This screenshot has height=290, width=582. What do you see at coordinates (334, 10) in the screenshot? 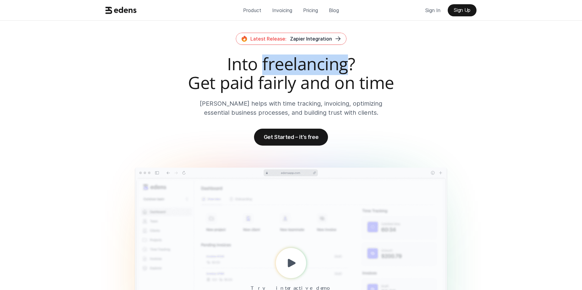
I see `a: Blog` at bounding box center [334, 10].